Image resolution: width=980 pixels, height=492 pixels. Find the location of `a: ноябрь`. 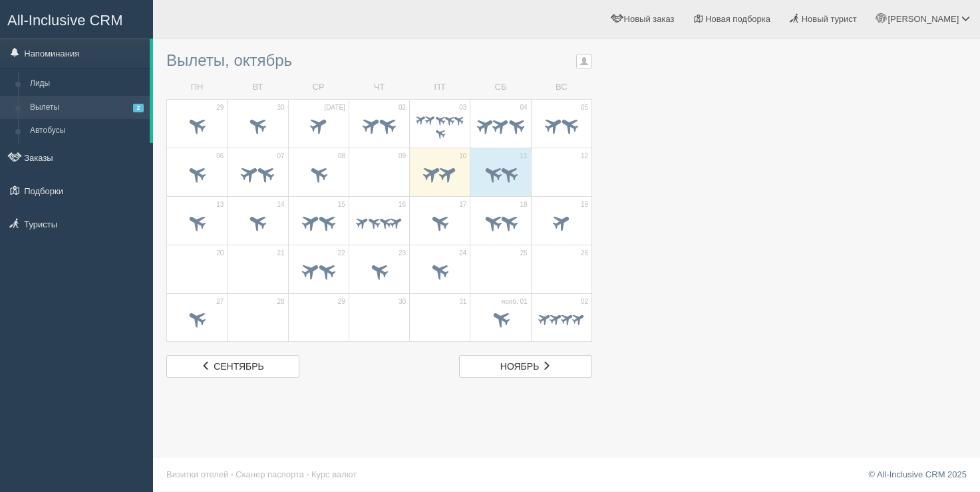

a: ноябрь is located at coordinates (526, 367).